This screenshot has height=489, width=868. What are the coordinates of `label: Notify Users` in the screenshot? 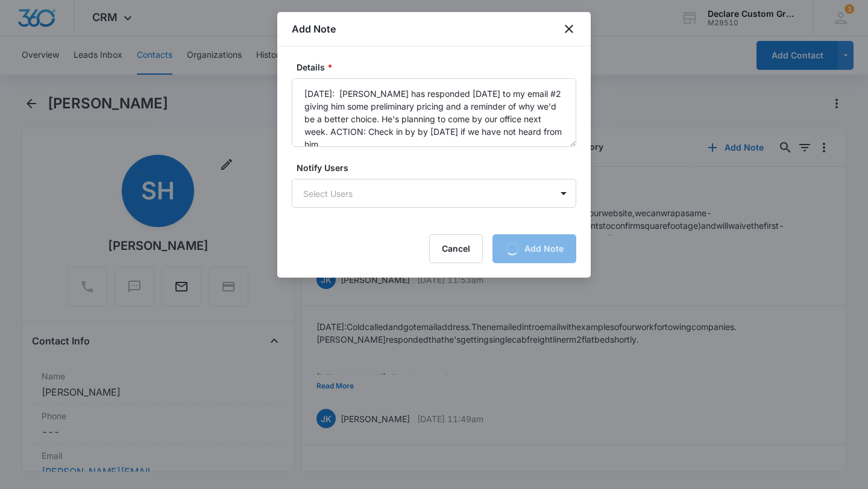 It's located at (438, 167).